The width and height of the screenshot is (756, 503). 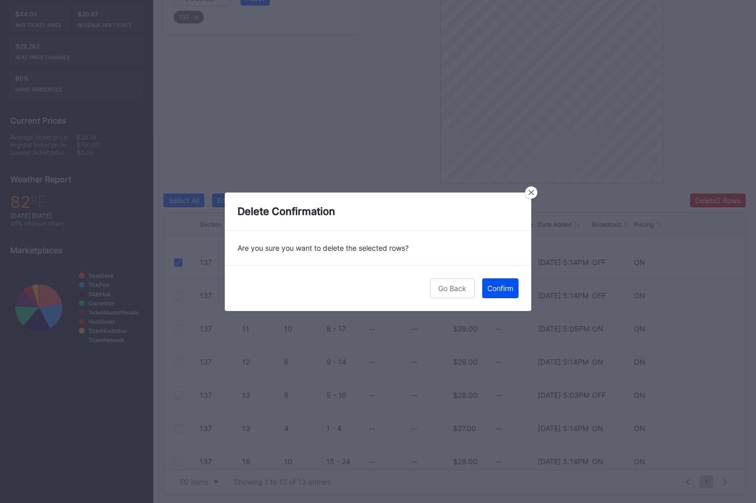 I want to click on div: Delete Confirmation, so click(x=378, y=212).